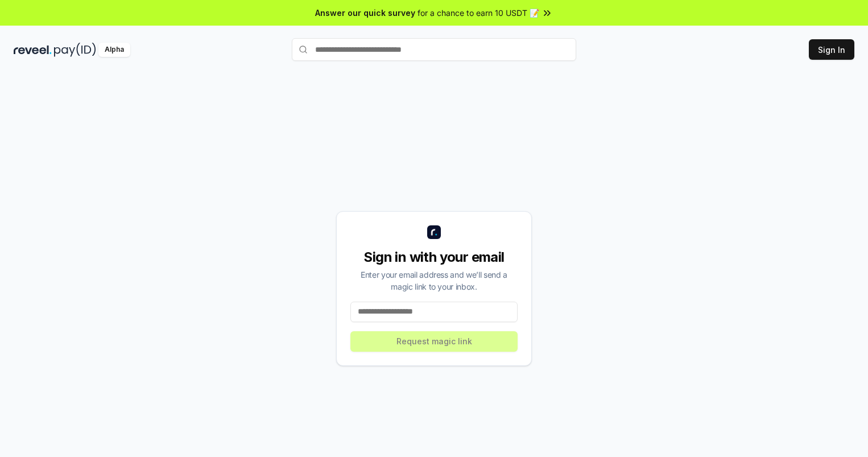  Describe the element at coordinates (114, 49) in the screenshot. I see `div: Alpha` at that location.